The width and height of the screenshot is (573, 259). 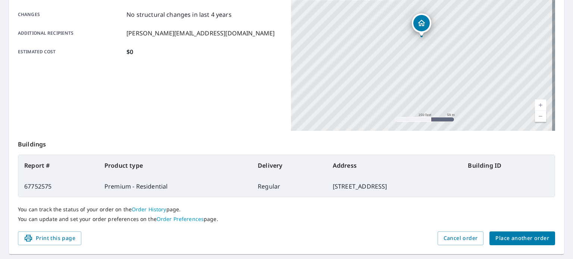 What do you see at coordinates (175, 187) in the screenshot?
I see `td: Premium - Residential` at bounding box center [175, 187].